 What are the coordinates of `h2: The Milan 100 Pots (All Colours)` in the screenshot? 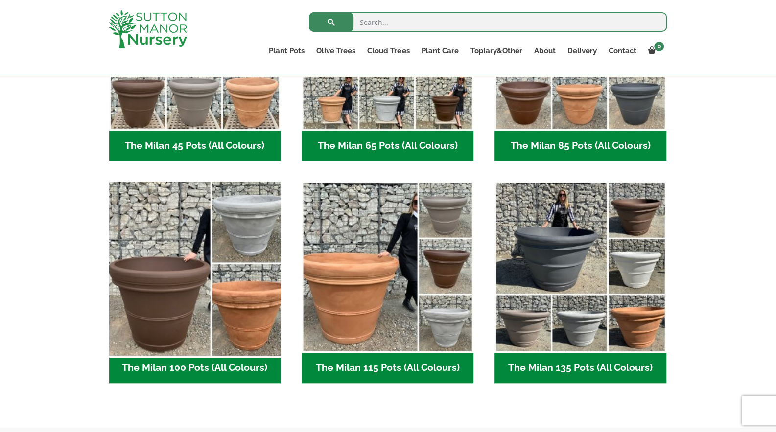 It's located at (195, 368).